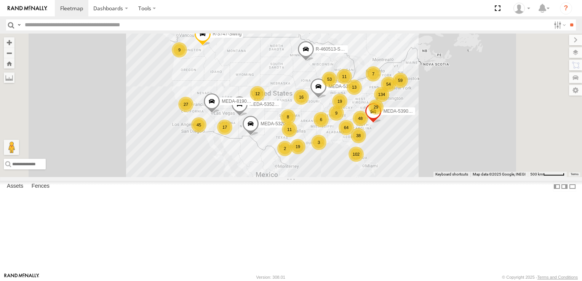 Image resolution: width=582 pixels, height=281 pixels. What do you see at coordinates (360, 118) in the screenshot?
I see `div: 48` at bounding box center [360, 118].